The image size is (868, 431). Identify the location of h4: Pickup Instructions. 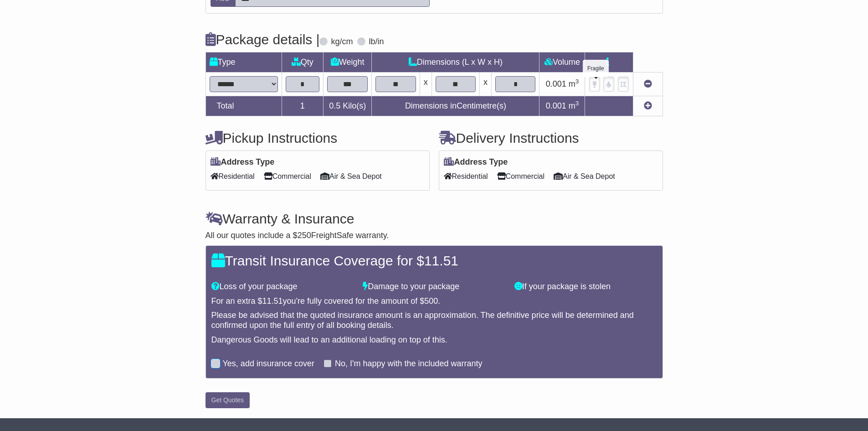
(318, 137).